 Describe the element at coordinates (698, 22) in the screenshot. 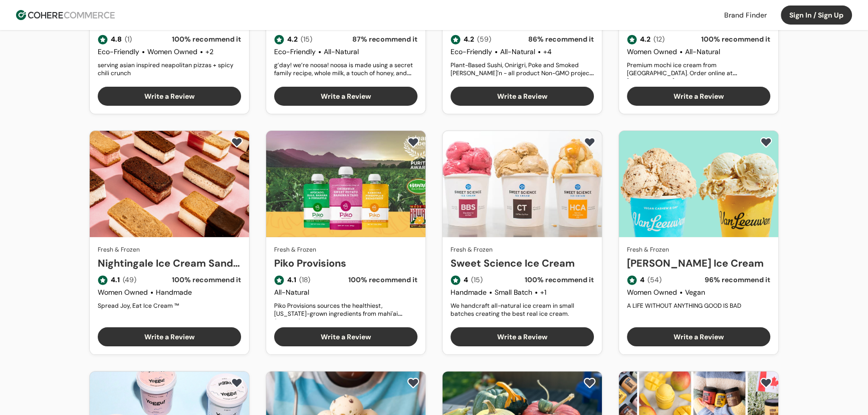

I see `a: Mochidoki` at that location.